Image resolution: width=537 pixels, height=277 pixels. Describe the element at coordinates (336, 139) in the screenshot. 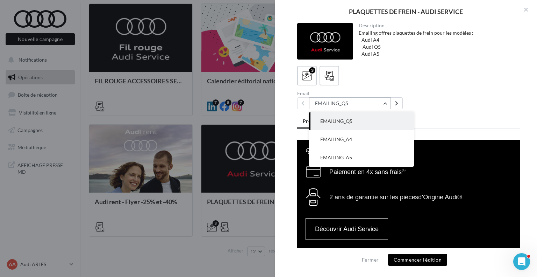

I see `span: EMAILING_A4` at that location.